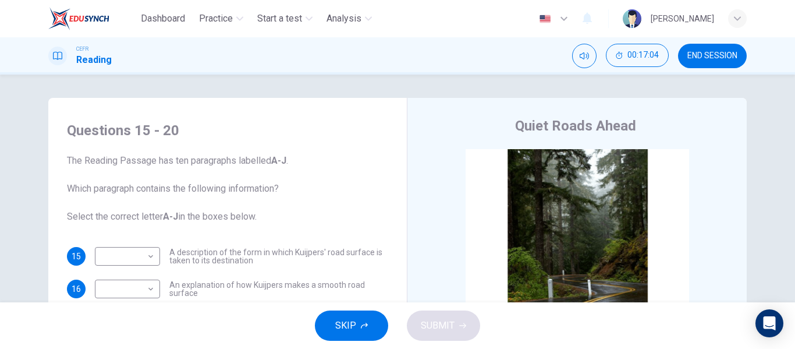 The width and height of the screenshot is (795, 349). Describe the element at coordinates (713, 56) in the screenshot. I see `button: END SESSION` at that location.